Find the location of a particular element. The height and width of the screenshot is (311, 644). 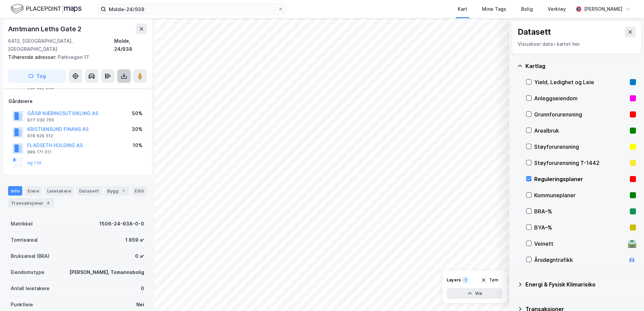

div: Kontrollprogram for chat is located at coordinates (627, 295).